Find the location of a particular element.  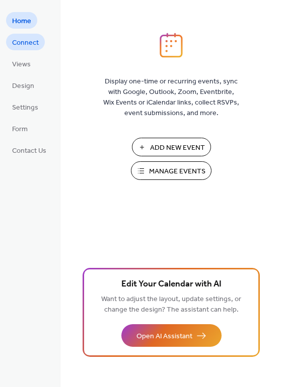

a: Connect is located at coordinates (25, 42).